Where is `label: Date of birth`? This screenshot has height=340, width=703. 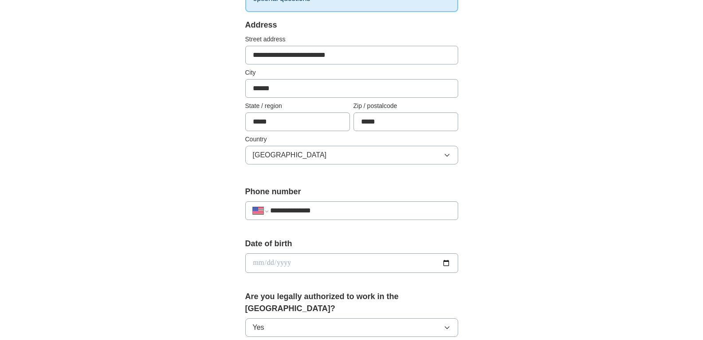
label: Date of birth is located at coordinates (352, 243).